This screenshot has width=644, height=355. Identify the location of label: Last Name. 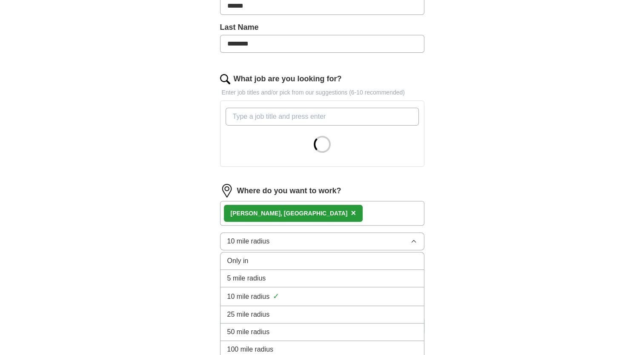
(322, 28).